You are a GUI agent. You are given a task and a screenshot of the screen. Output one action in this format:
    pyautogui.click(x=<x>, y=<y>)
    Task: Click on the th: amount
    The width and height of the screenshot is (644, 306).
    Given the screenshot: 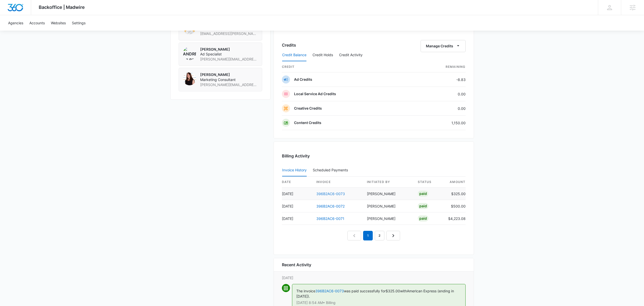 What is the action you would take?
    pyautogui.click(x=455, y=182)
    